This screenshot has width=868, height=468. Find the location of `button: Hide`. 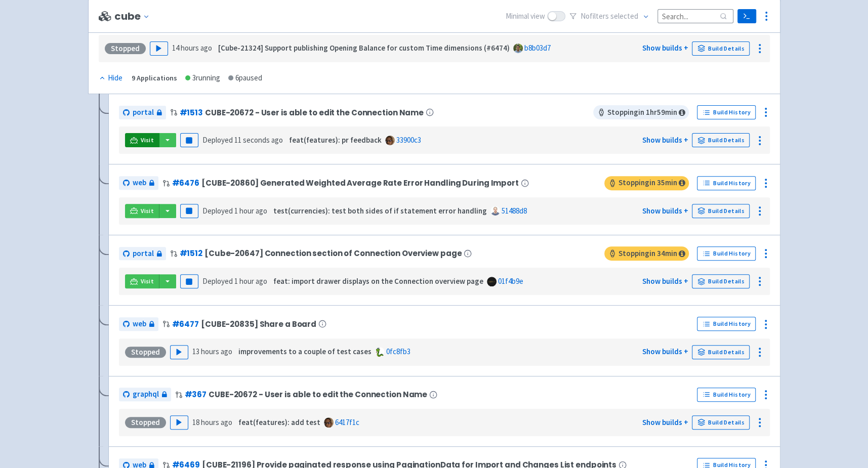

button: Hide is located at coordinates (111, 78).